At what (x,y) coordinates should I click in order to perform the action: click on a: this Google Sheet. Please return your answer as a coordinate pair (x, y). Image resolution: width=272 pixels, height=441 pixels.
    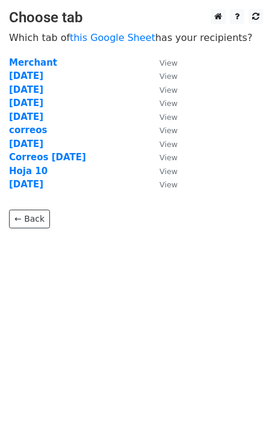
    Looking at the image, I should click on (113, 37).